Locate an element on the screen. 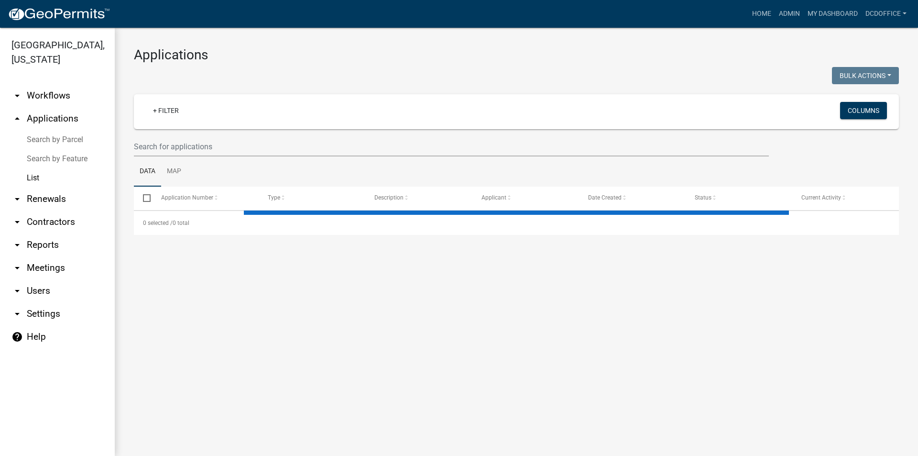  datatable-header-cell: Description is located at coordinates (419, 198).